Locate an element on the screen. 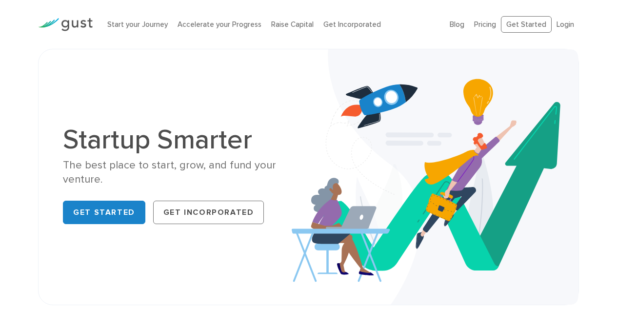 The width and height of the screenshot is (617, 312). h1: Startup Smarter is located at coordinates (182, 139).